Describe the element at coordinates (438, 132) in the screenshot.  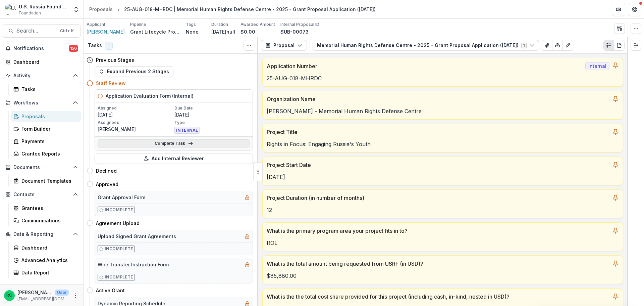
I see `p: Project Title` at that location.